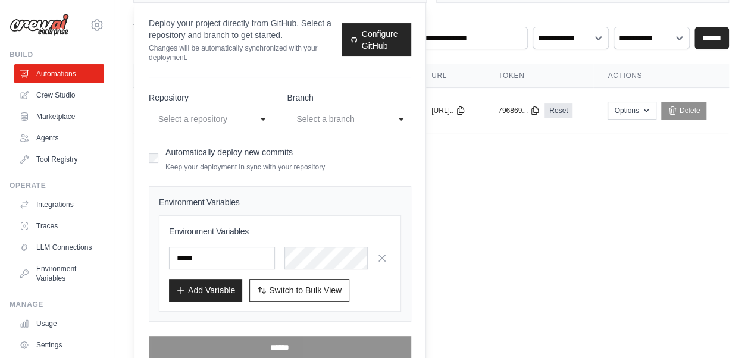 The image size is (748, 358). I want to click on a: Usage, so click(59, 324).